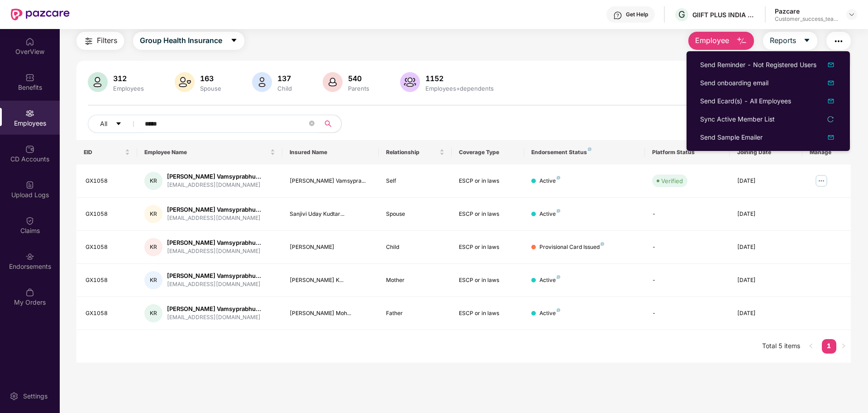 The width and height of the screenshot is (868, 413). I want to click on img: svg+xml;base64,PHN2ZyBpZD0iQmVuZWZpdHMiIHhtbG5zPSJodHRwOi8vd3d3LnczLm9yZy8yMDAwL3N2ZyIgd2lkdGg9Ij..., so click(30, 77).